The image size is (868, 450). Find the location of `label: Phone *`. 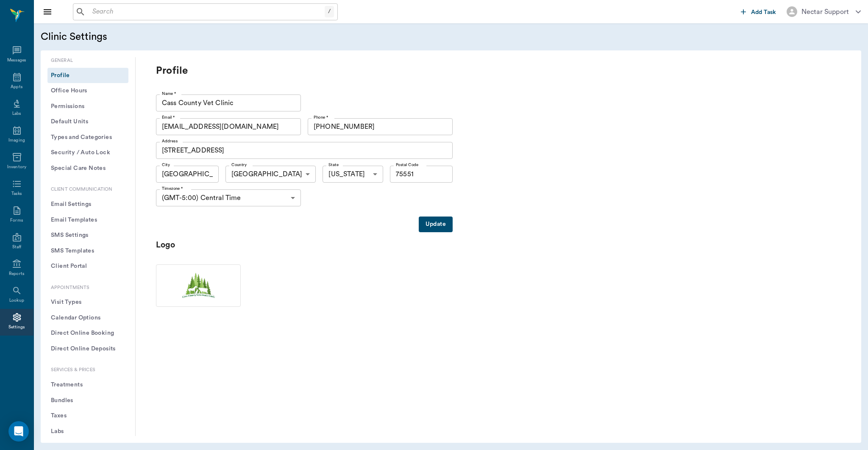

label: Phone * is located at coordinates (321, 118).